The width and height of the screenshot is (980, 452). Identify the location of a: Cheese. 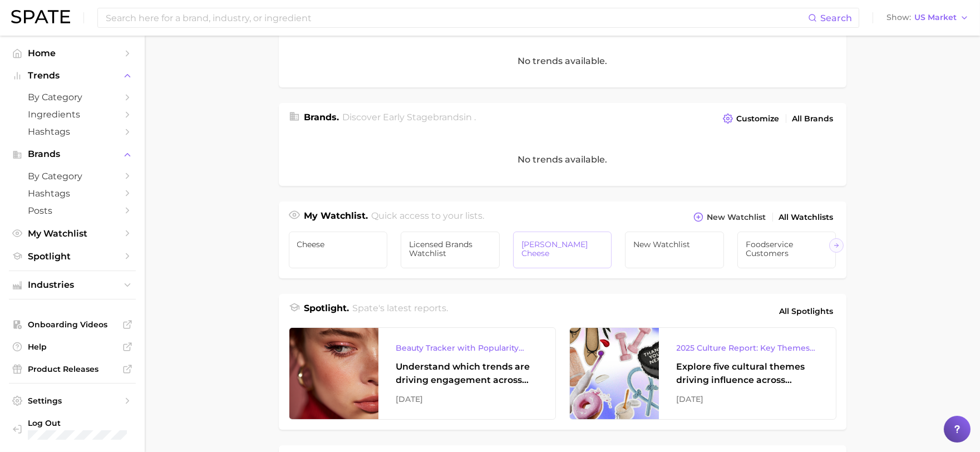
(338, 250).